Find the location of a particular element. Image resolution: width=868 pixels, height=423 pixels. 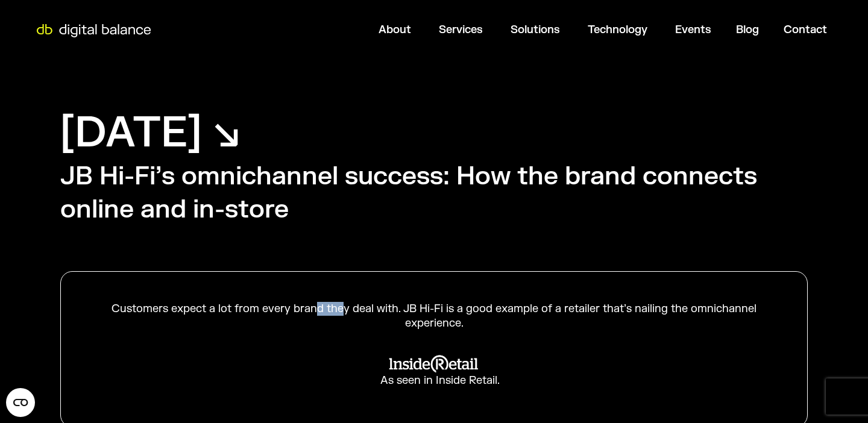

span: Events is located at coordinates (693, 29).